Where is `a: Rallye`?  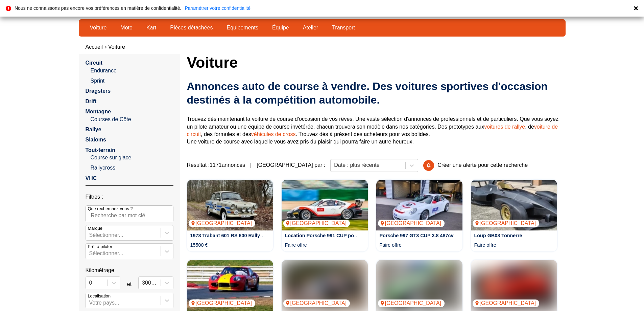
a: Rallye is located at coordinates (93, 129).